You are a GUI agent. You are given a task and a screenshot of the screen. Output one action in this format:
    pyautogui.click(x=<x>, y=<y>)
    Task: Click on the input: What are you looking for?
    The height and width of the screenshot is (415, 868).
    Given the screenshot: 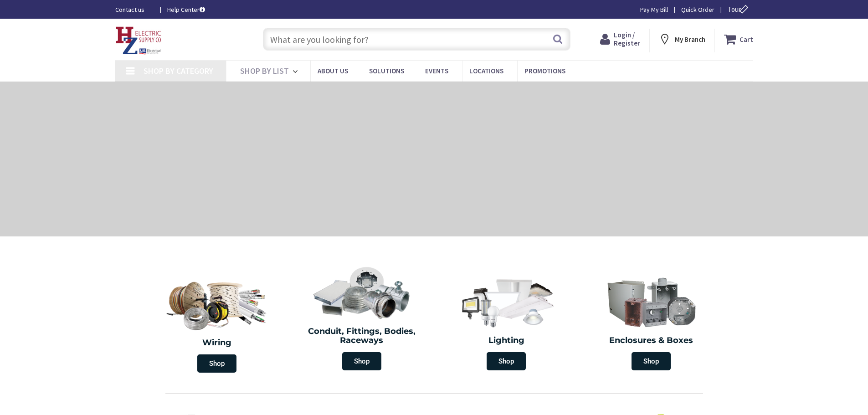 What is the action you would take?
    pyautogui.click(x=417, y=39)
    